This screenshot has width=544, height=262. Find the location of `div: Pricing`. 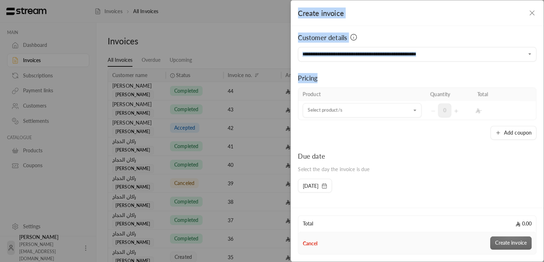

div: Pricing is located at coordinates (417, 78).